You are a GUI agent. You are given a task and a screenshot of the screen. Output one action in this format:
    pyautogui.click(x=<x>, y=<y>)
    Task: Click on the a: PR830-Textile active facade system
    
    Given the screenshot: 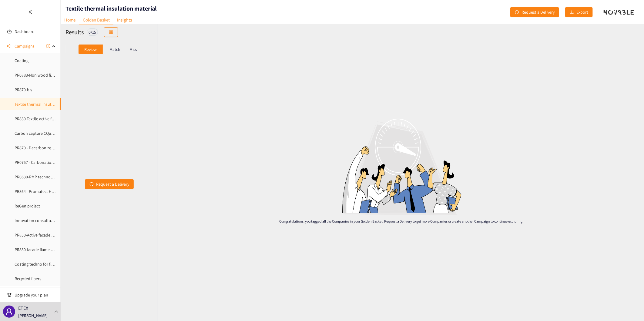 What is the action you would take?
    pyautogui.click(x=45, y=119)
    